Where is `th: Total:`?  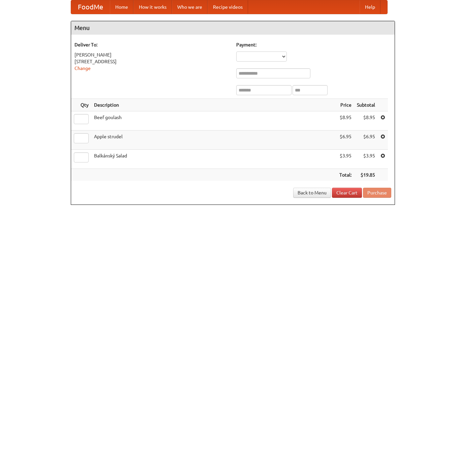
th: Total: is located at coordinates (346, 175).